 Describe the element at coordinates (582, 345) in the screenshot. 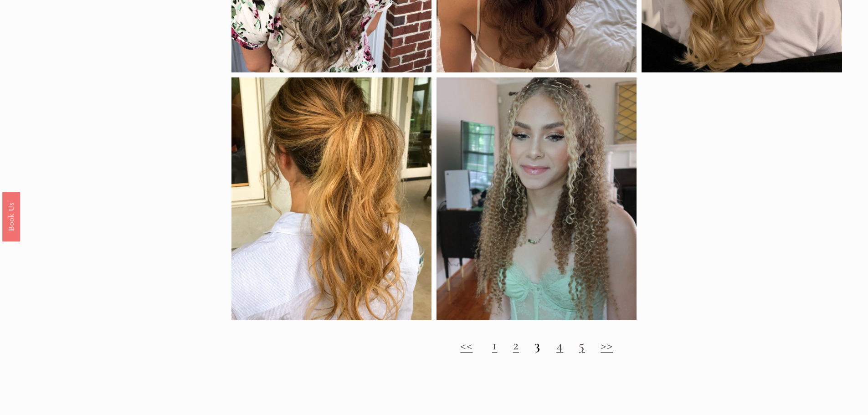

I see `a: 5` at that location.